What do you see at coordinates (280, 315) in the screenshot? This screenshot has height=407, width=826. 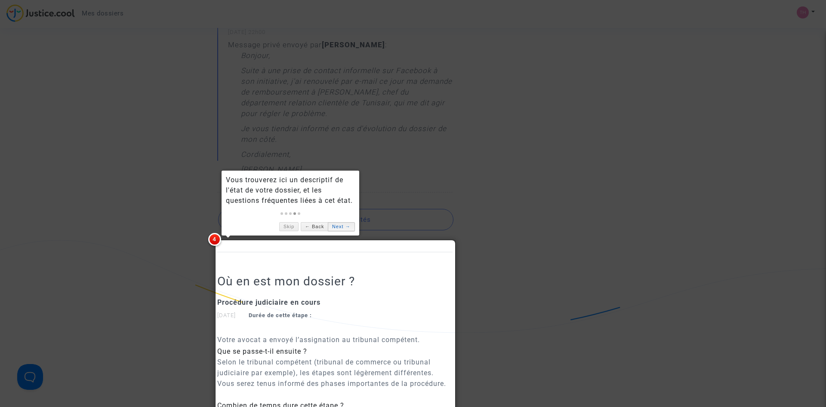 I see `strong: Durée de cette étape :` at bounding box center [280, 315].